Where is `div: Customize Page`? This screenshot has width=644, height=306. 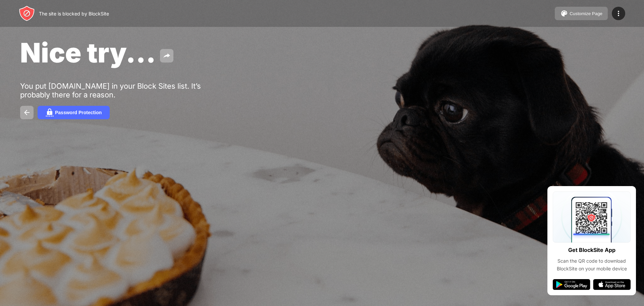 div: Customize Page is located at coordinates (586, 13).